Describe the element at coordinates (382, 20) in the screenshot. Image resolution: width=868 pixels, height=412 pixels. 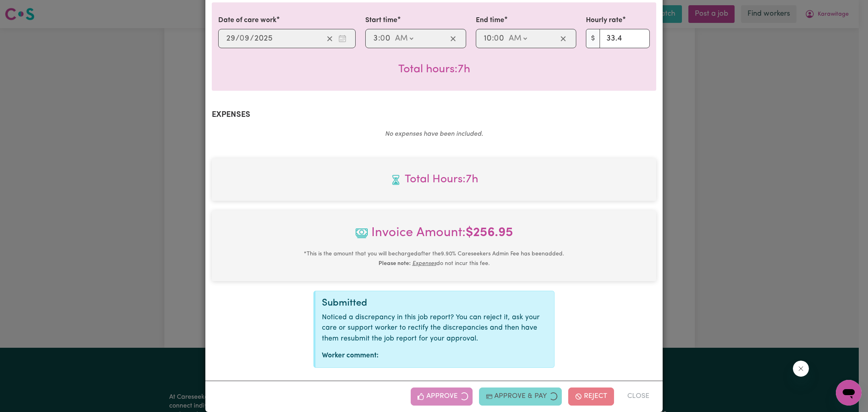
I see `label: Start time` at that location.